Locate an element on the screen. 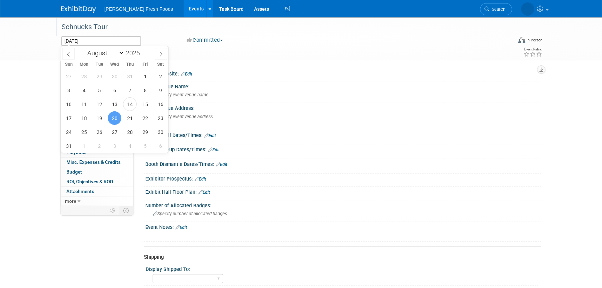 The image size is (602, 288). span: August 13, 2025 is located at coordinates (114, 104).